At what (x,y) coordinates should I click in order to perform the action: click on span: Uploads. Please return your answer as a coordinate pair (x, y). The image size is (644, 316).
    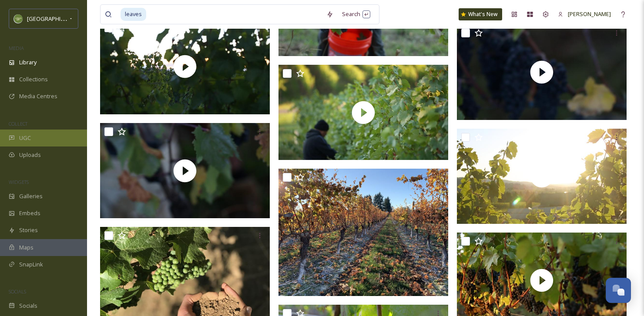
    Looking at the image, I should click on (30, 155).